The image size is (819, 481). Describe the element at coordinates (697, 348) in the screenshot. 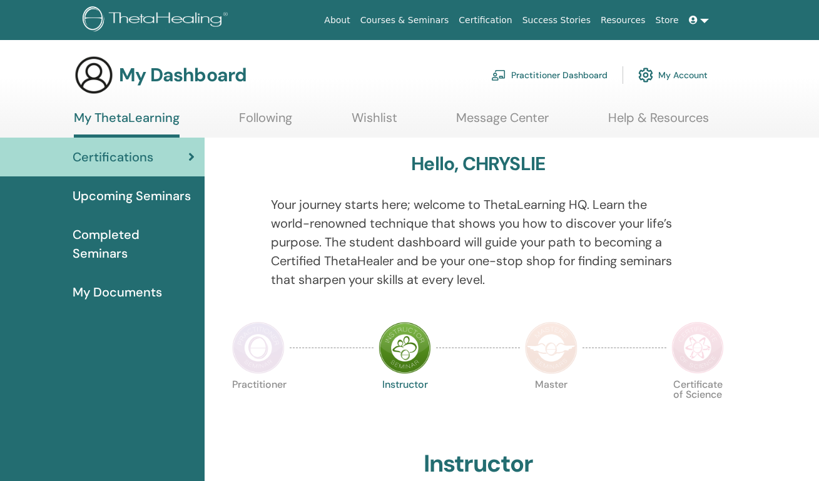

I see `img: Certificate of Science` at that location.